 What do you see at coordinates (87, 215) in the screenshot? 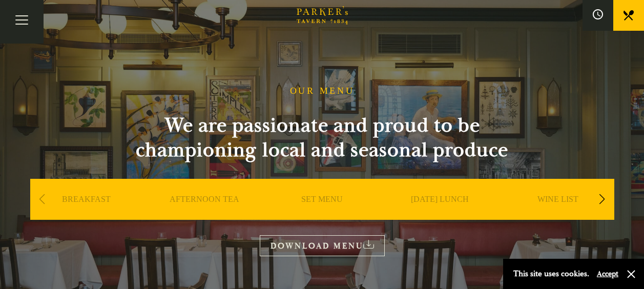
I see `div: 1 / 9` at bounding box center [87, 215].